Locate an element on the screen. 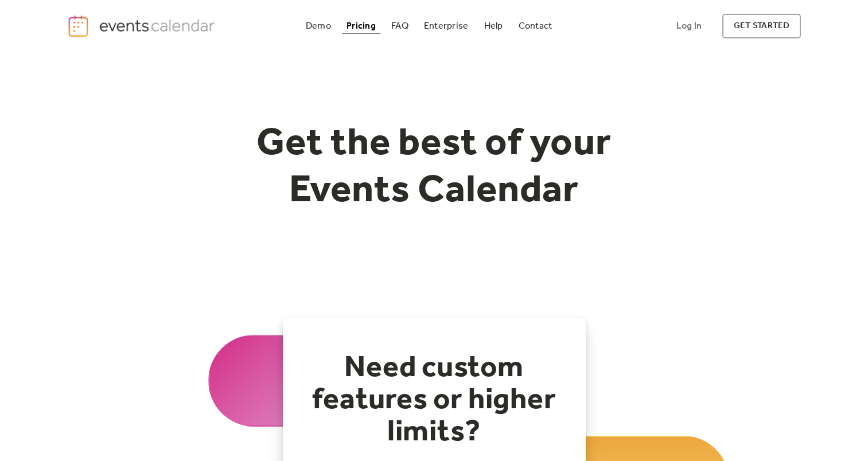 Image resolution: width=868 pixels, height=461 pixels. div: Contact is located at coordinates (535, 26).